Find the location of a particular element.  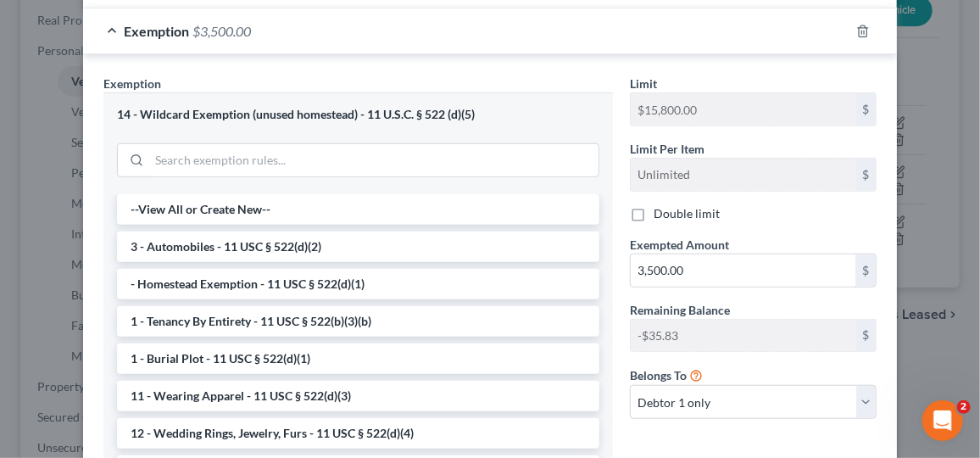

li: 1 - Tenancy By Entirety - 11 USC § 522(b)(3)(b) is located at coordinates (358, 322).